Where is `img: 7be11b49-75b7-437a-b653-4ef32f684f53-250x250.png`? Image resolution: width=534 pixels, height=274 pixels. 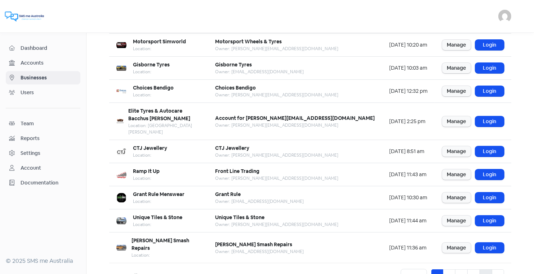
img: 7be11b49-75b7-437a-b653-4ef32f684f53-250x250.png is located at coordinates (122, 151).